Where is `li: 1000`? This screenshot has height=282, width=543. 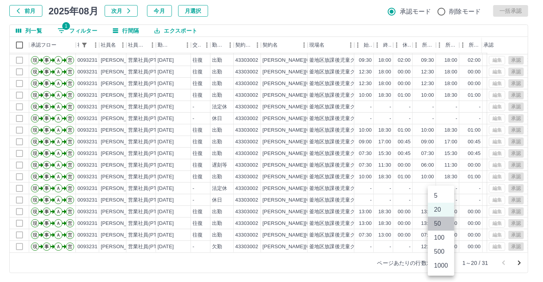 li: 1000 is located at coordinates (441, 266).